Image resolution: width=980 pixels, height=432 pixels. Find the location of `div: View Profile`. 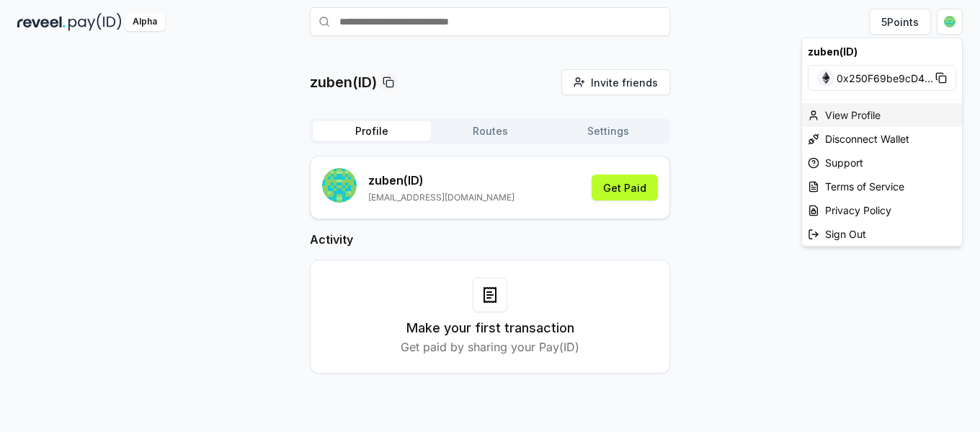

div: View Profile is located at coordinates (882, 115).